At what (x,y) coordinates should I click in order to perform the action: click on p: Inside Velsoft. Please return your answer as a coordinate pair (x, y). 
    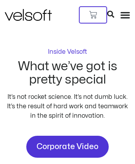
    Looking at the image, I should click on (68, 52).